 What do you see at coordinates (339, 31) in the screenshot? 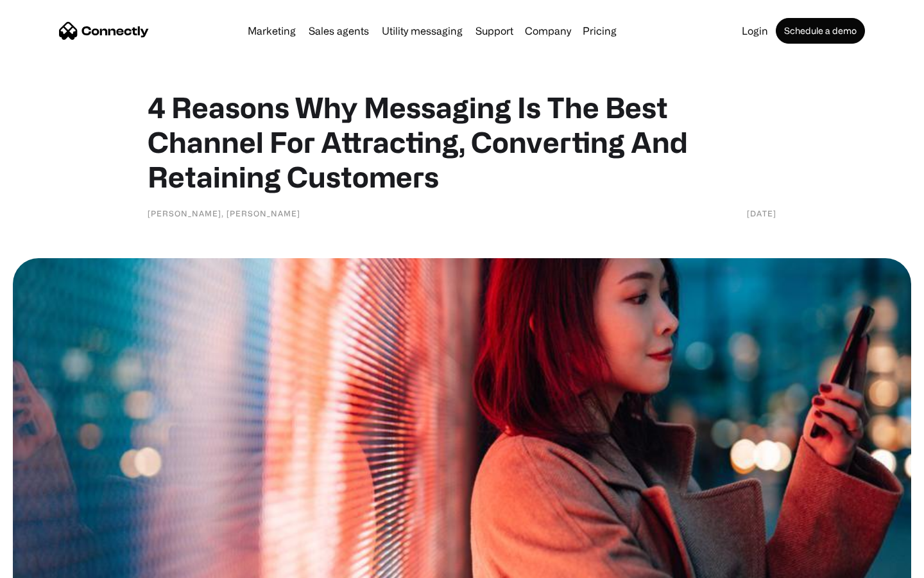
I see `a: Sales agents` at bounding box center [339, 31].